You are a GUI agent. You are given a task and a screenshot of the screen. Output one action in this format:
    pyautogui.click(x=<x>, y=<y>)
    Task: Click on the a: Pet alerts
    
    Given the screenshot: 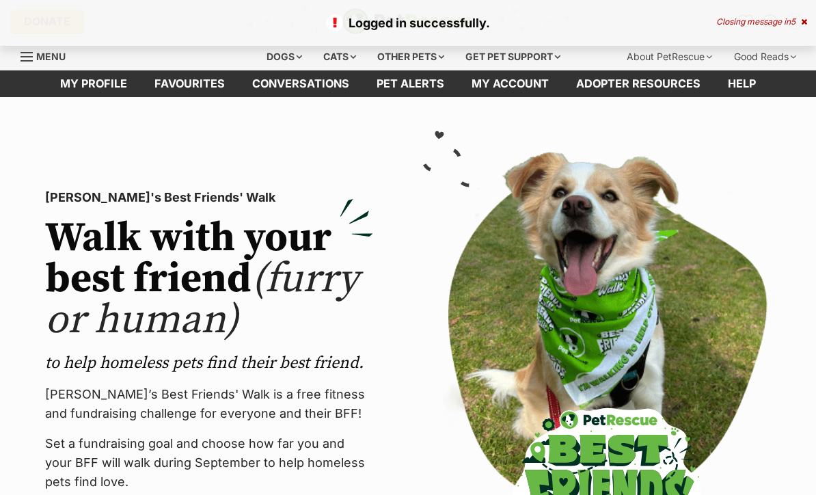 What is the action you would take?
    pyautogui.click(x=410, y=83)
    